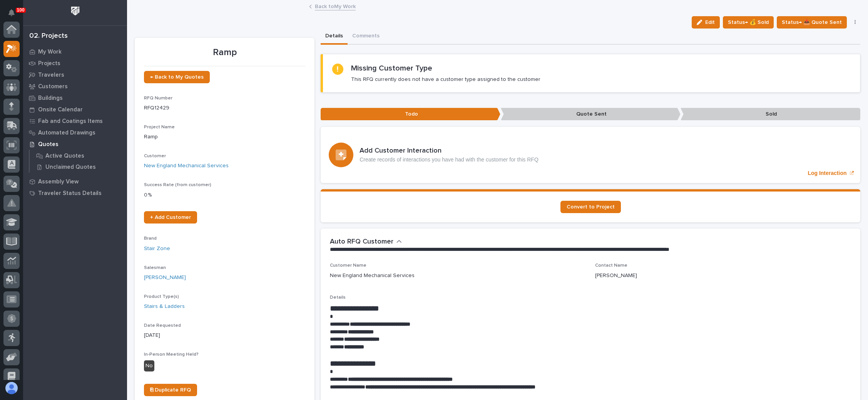  I want to click on span: Customer, so click(155, 156).